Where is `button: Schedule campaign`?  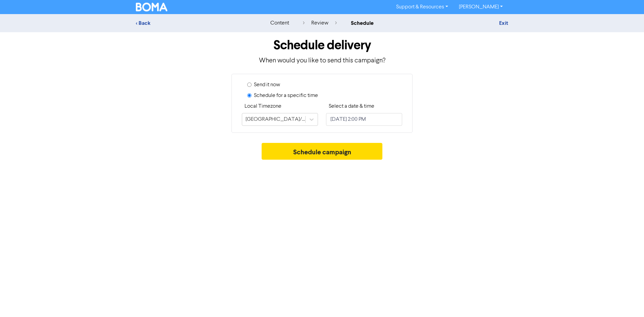
button: Schedule campaign is located at coordinates (322, 151).